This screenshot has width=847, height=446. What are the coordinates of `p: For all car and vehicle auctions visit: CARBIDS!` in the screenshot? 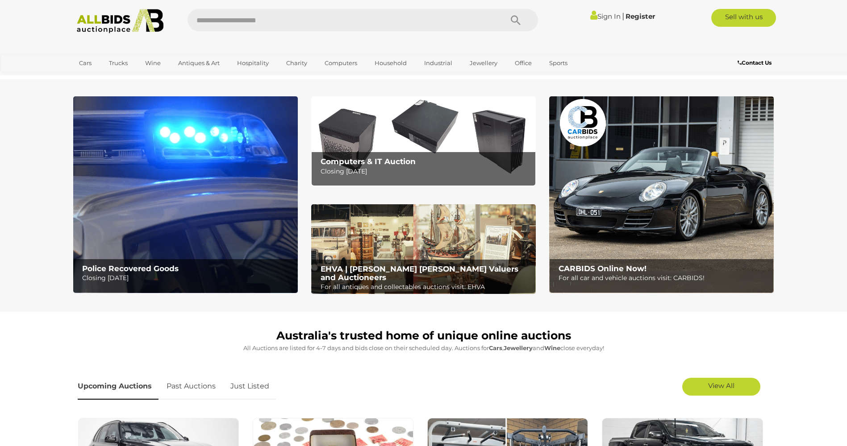 It's located at (663, 278).